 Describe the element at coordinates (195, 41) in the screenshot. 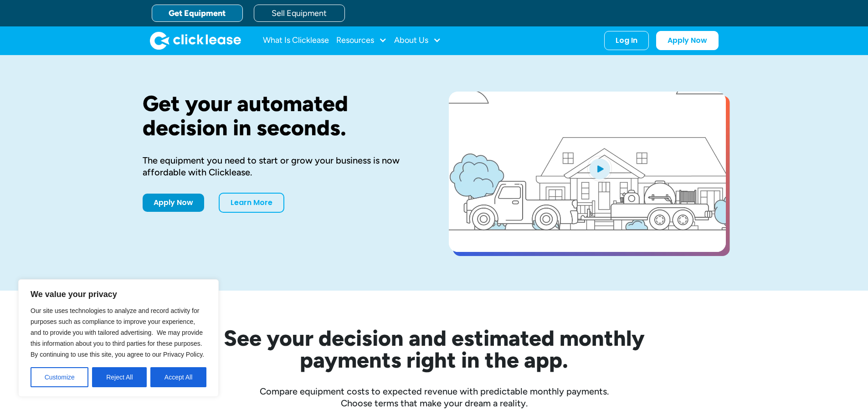

I see `a: home` at that location.